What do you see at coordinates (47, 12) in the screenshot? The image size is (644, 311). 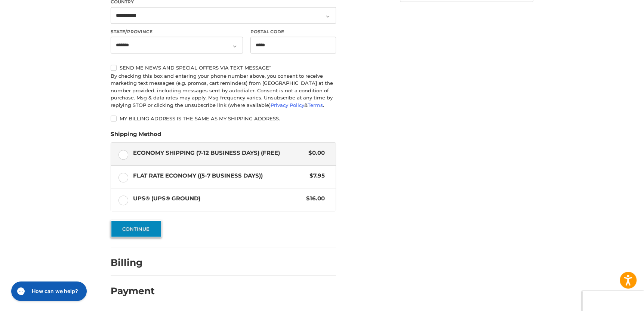 I see `h1: How can we help?` at bounding box center [47, 12].